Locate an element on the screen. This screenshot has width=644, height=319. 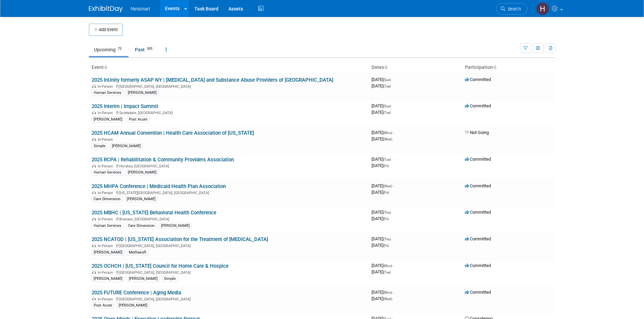
a: Past305 is located at coordinates (144, 49).